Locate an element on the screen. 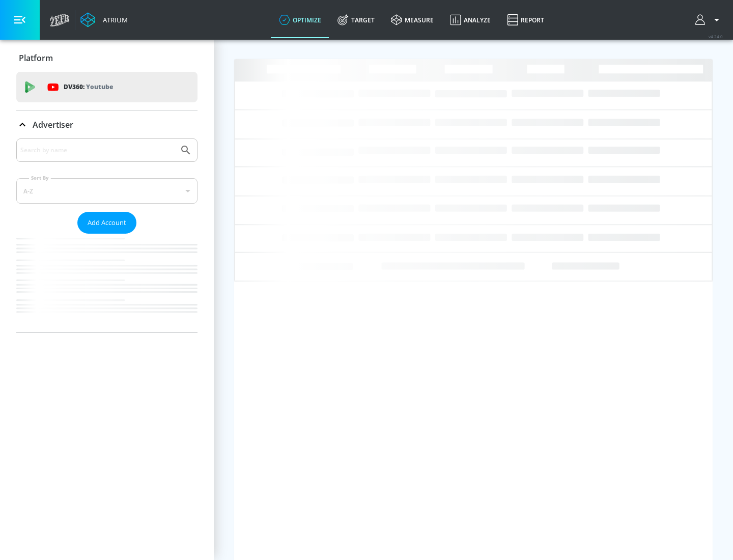  span: v 4.24.0 is located at coordinates (716, 36).